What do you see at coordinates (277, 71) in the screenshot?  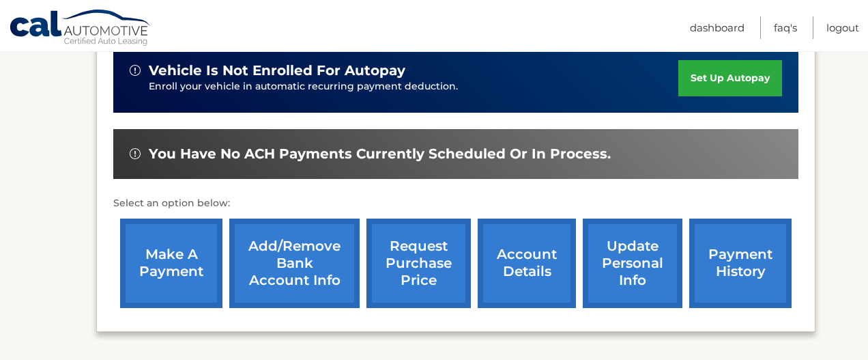 I see `span: vehicle is not enrolled for autopay` at bounding box center [277, 71].